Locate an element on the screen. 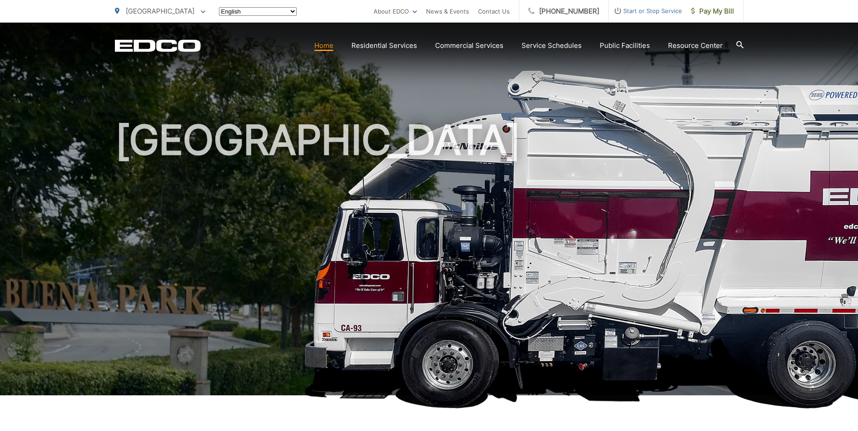  a: News & Events is located at coordinates (447, 11).